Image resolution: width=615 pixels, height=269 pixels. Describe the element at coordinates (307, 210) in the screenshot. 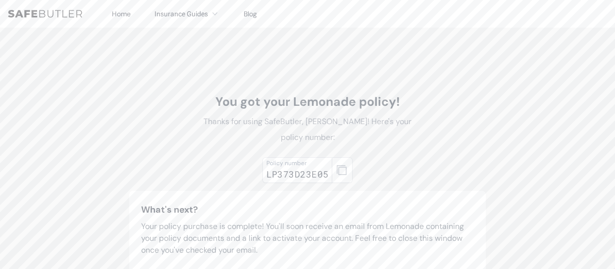

I see `h3: What's next?` at that location.